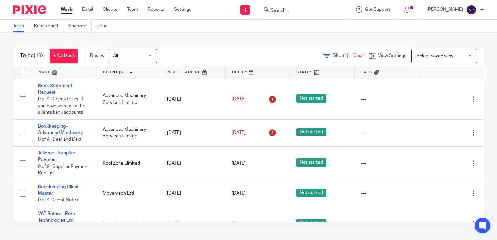 The image size is (497, 240). What do you see at coordinates (60, 190) in the screenshot?
I see `a: Bookkeeping Client - Master` at bounding box center [60, 190].